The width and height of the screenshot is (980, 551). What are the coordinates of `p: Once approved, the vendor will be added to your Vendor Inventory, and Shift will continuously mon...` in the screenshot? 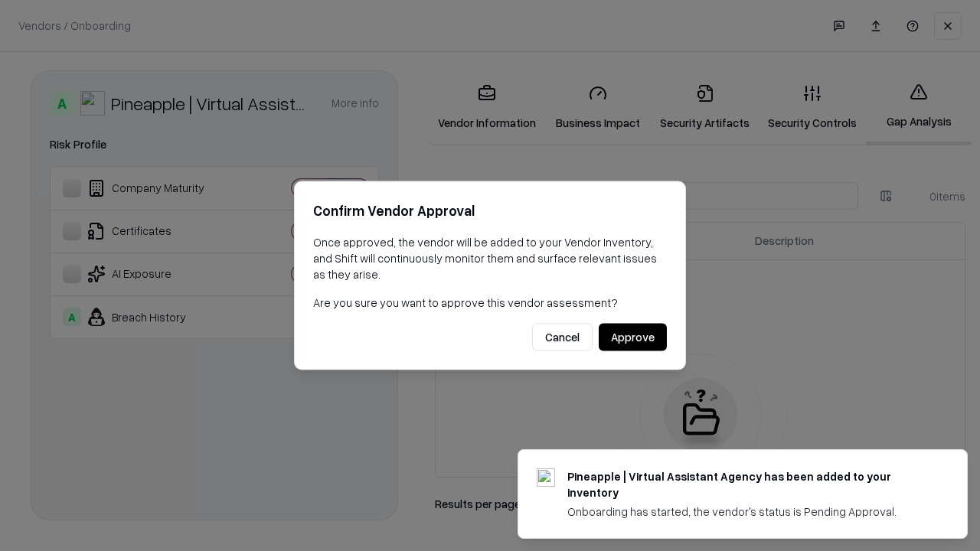 It's located at (490, 258).